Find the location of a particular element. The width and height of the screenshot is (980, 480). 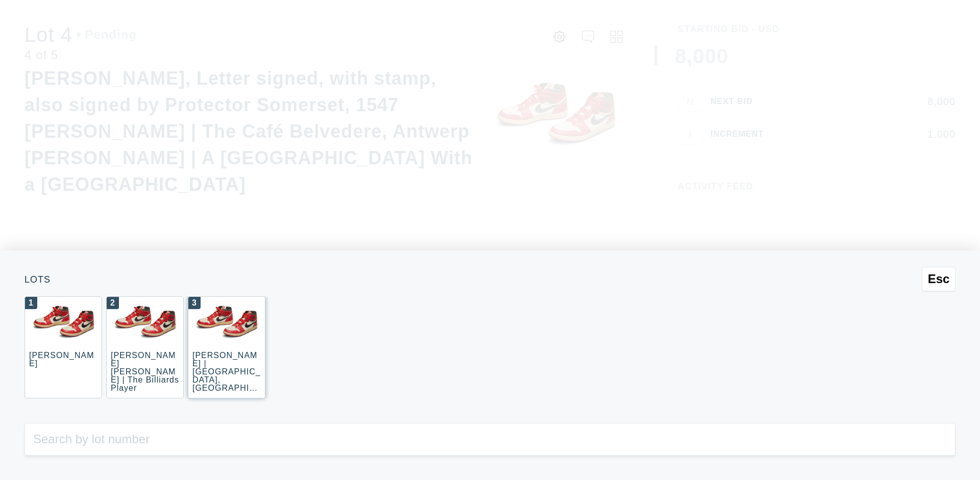

div: 3 is located at coordinates (194, 303).